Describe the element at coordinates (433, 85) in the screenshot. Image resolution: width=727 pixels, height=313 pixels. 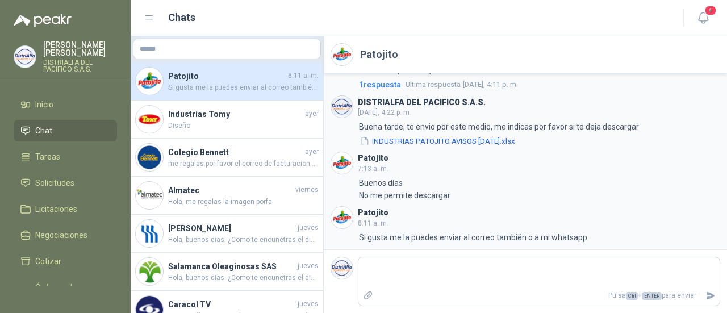
I see `span: Ultima respuesta` at that location.